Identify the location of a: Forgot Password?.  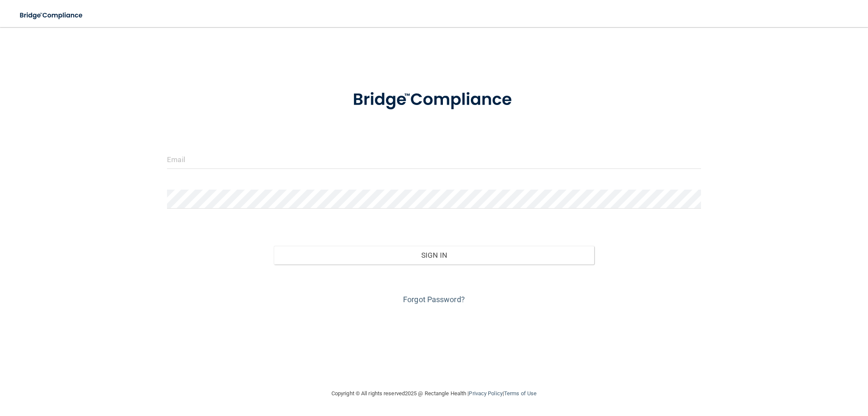
(434, 299).